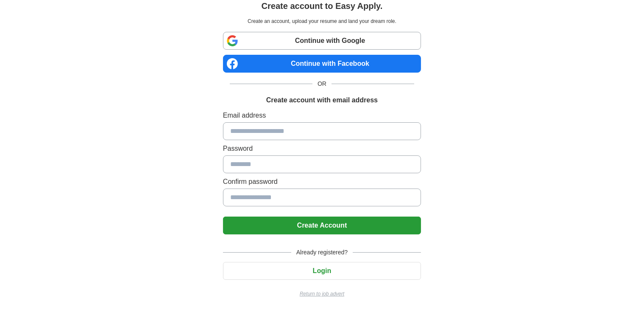 This screenshot has width=644, height=310. I want to click on label: Email address, so click(322, 116).